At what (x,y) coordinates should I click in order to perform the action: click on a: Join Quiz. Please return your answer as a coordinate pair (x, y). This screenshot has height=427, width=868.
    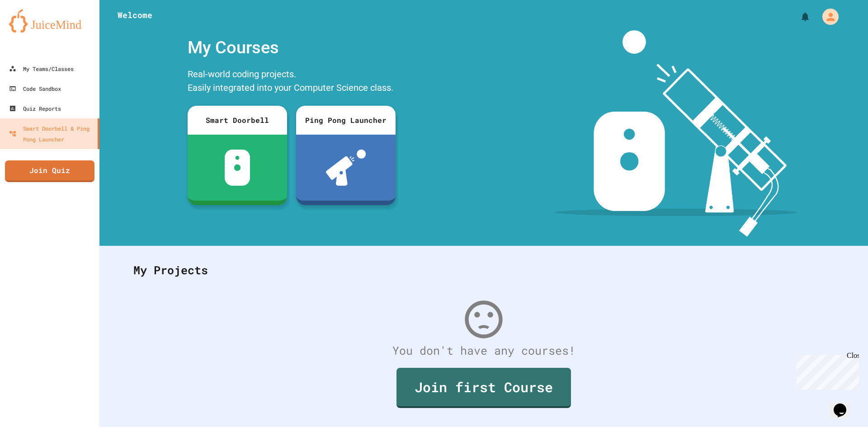
    Looking at the image, I should click on (50, 171).